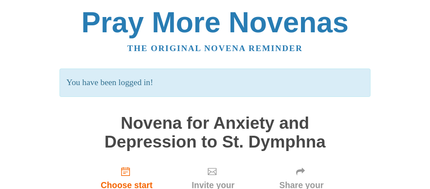 Image resolution: width=430 pixels, height=189 pixels. I want to click on h1: Novena for Anxiety and Depression to St. Dymphna, so click(215, 133).